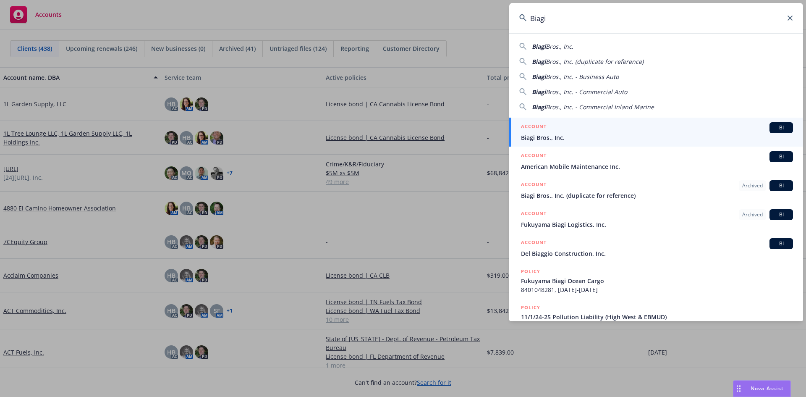 The width and height of the screenshot is (806, 397). Describe the element at coordinates (586, 91) in the screenshot. I see `span: Bros., Inc. - Commercial Auto` at that location.